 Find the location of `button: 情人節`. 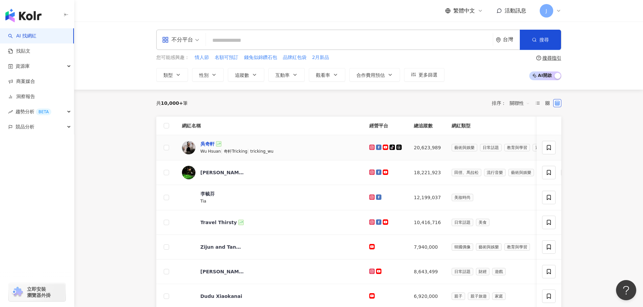

button: 情人節 is located at coordinates (202, 58).